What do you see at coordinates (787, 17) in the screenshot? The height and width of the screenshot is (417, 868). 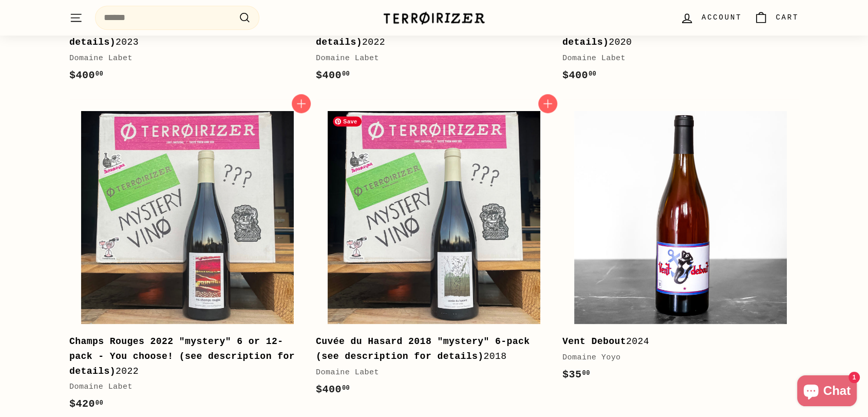 I see `span: Cart` at bounding box center [787, 17].